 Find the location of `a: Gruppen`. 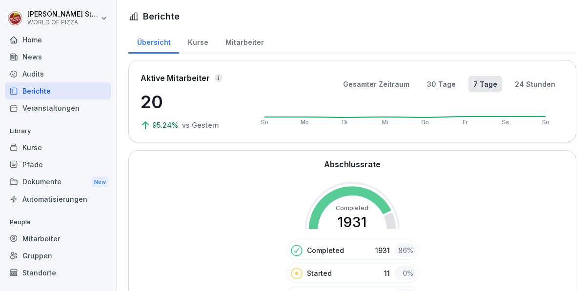

a: Gruppen is located at coordinates (58, 256).